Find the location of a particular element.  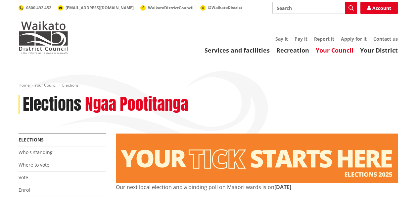

img: Elections - Website banner is located at coordinates (257, 158).